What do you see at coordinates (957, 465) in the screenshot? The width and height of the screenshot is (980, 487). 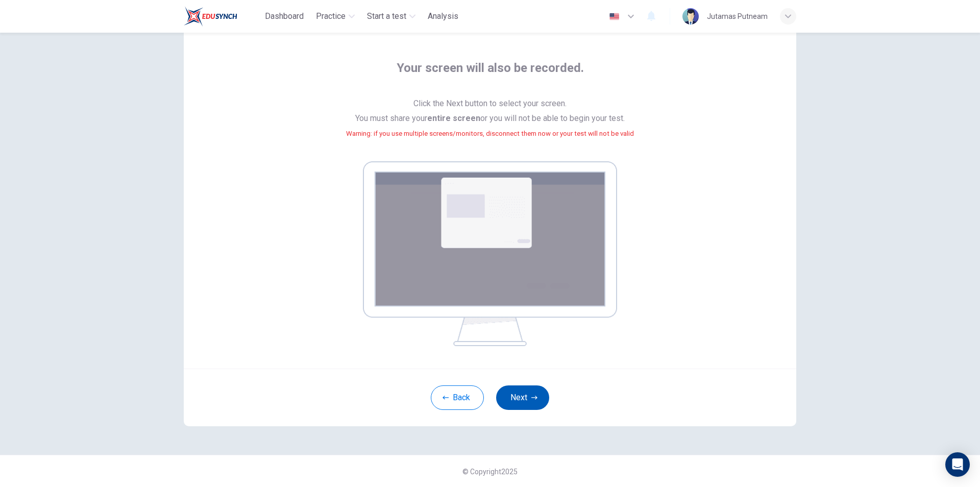 I see `div: Open Intercom Messenger` at bounding box center [957, 465].